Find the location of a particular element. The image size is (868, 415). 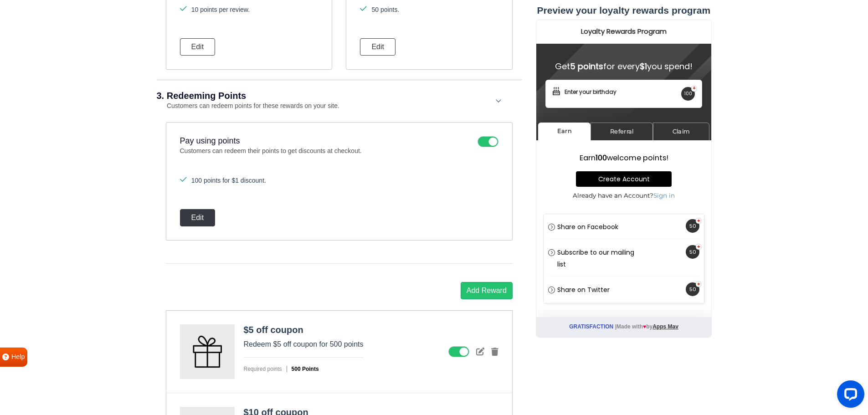

p: Redeem $5 off coupon for 500 points is located at coordinates (304, 344).